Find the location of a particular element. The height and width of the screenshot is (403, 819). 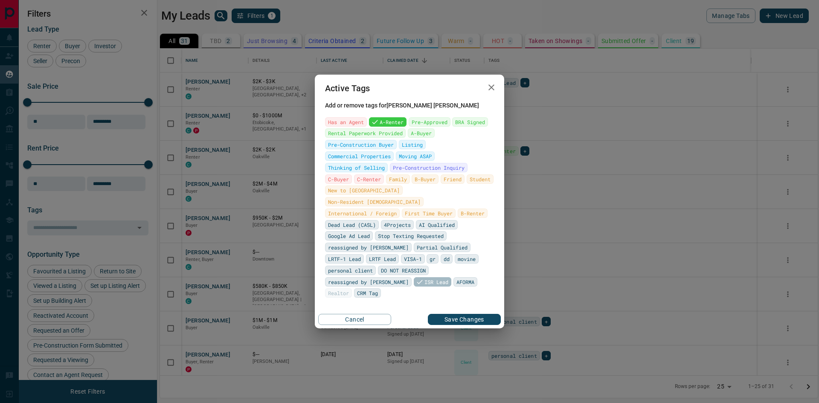

span: Partial Qualified is located at coordinates (442, 247).